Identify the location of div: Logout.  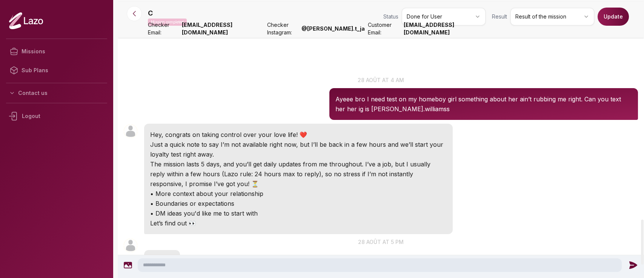
(57, 116).